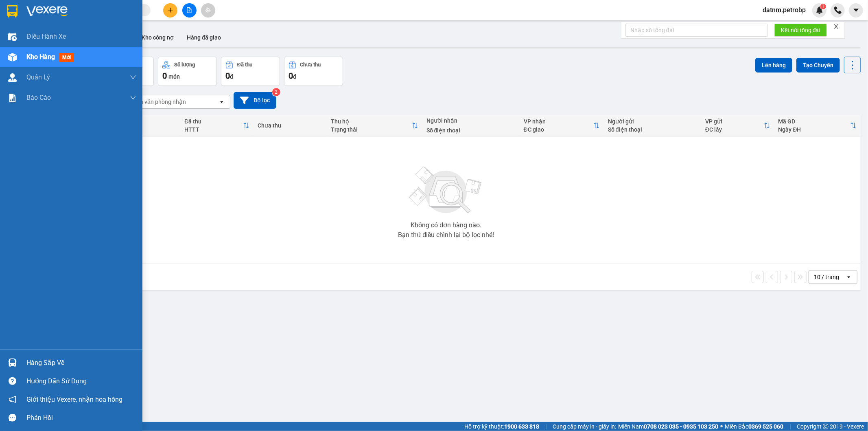 The width and height of the screenshot is (868, 431). Describe the element at coordinates (277, 92) in the screenshot. I see `sup: 2` at that location.